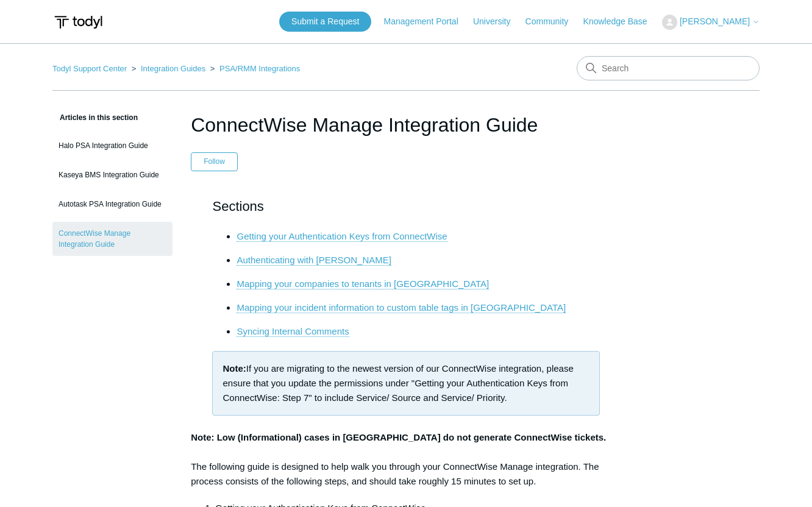 This screenshot has height=507, width=812. I want to click on a: Autotask PSA Integration Guide, so click(112, 204).